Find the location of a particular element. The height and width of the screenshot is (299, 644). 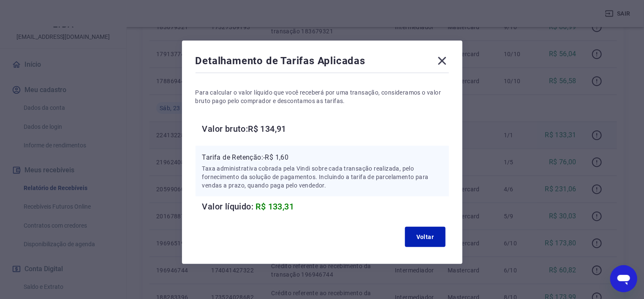

p: Tarifa de Retenção: -R$ 1,60 is located at coordinates (322, 157).